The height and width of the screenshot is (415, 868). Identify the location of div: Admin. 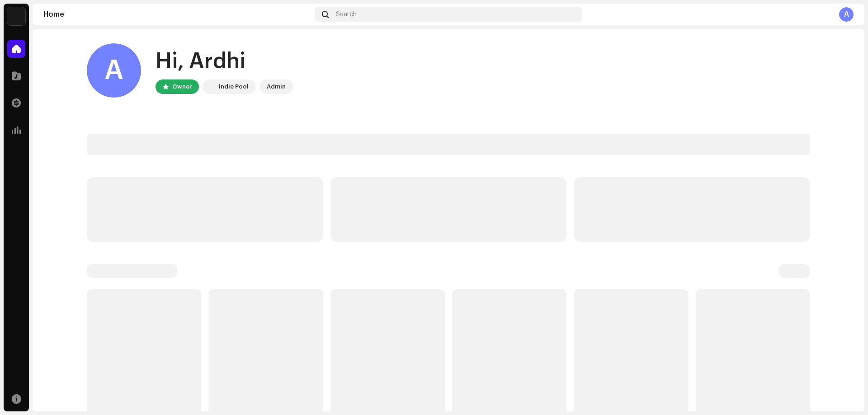
(276, 87).